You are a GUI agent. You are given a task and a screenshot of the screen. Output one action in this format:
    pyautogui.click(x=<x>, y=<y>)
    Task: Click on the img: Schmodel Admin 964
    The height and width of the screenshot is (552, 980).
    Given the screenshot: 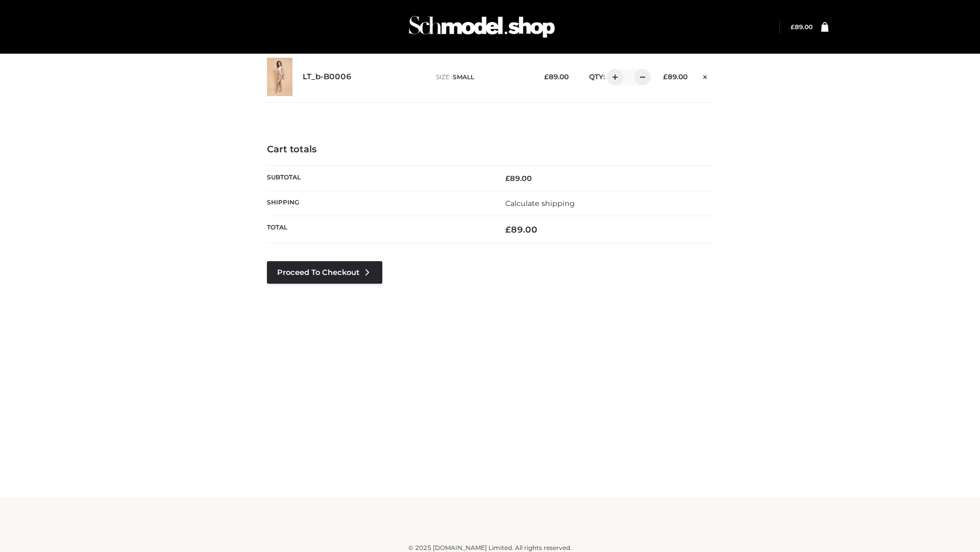 What is the action you would take?
    pyautogui.click(x=482, y=27)
    